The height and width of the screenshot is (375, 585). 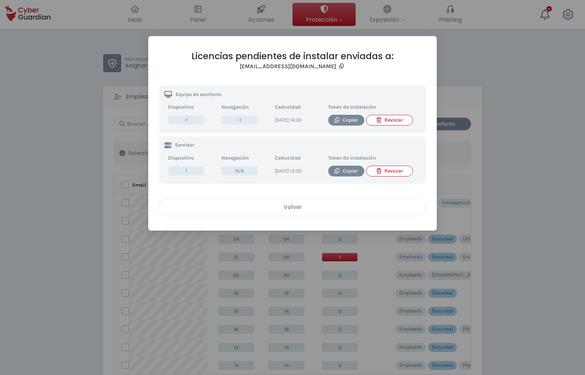 What do you see at coordinates (240, 171) in the screenshot?
I see `span: N/A` at bounding box center [240, 171].